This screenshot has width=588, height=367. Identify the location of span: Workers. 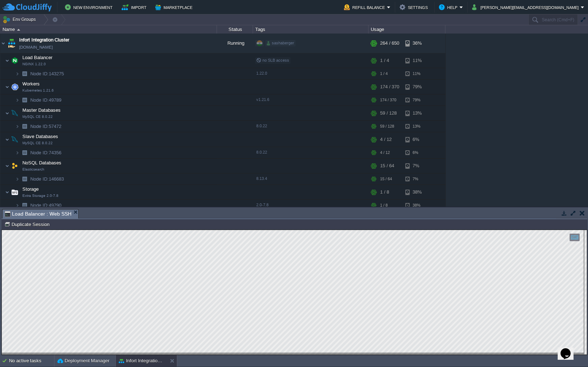
(31, 84).